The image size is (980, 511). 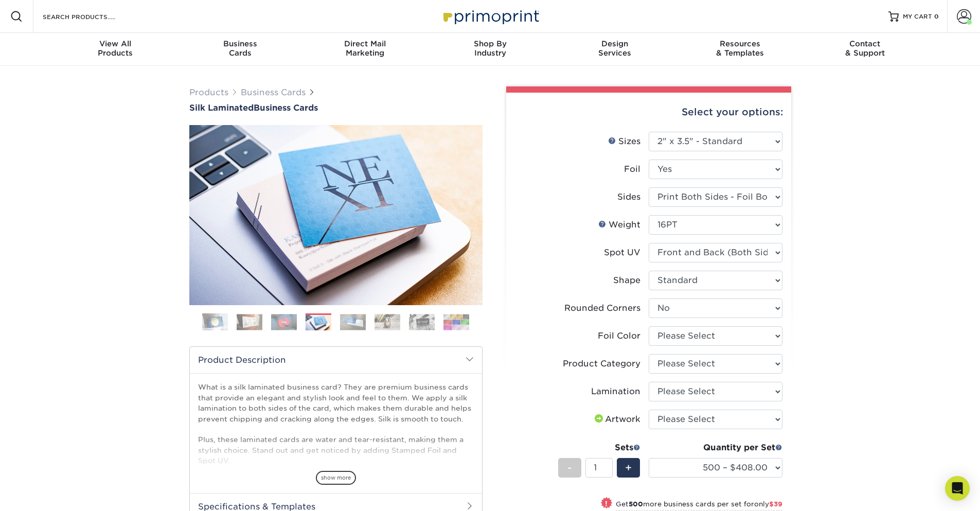 I want to click on a: Shop ByIndustry, so click(x=490, y=50).